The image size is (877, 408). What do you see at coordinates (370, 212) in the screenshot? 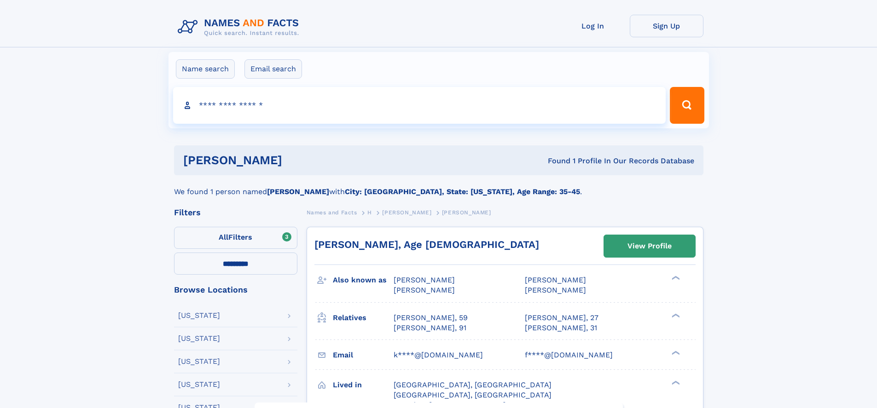
I see `a: H` at bounding box center [370, 212].